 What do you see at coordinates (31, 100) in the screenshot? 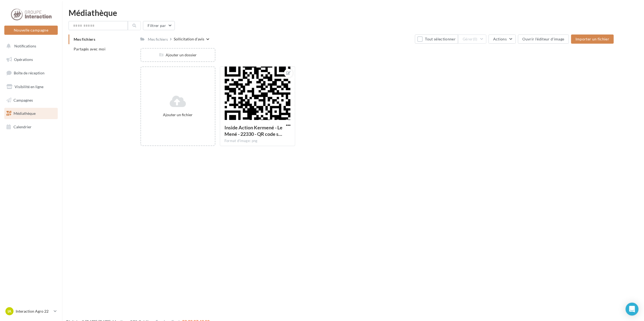
I see `a: Campagnes` at bounding box center [31, 100].